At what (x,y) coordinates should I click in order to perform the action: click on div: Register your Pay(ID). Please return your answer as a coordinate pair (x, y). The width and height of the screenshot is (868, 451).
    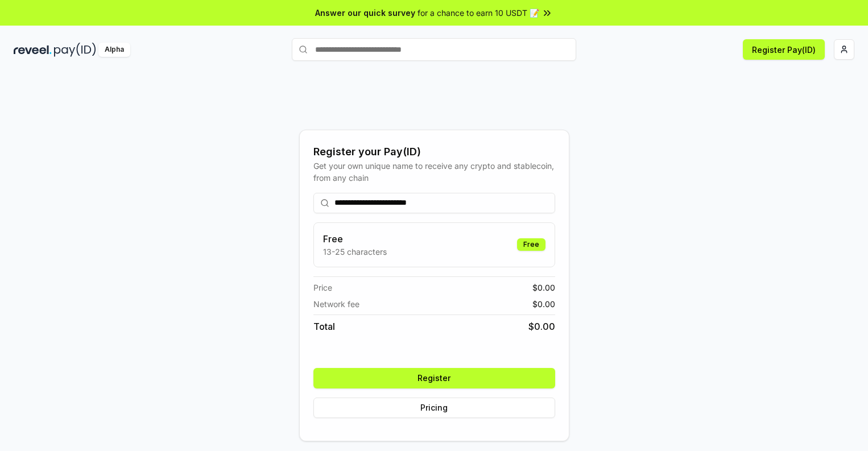
    Looking at the image, I should click on (434, 151).